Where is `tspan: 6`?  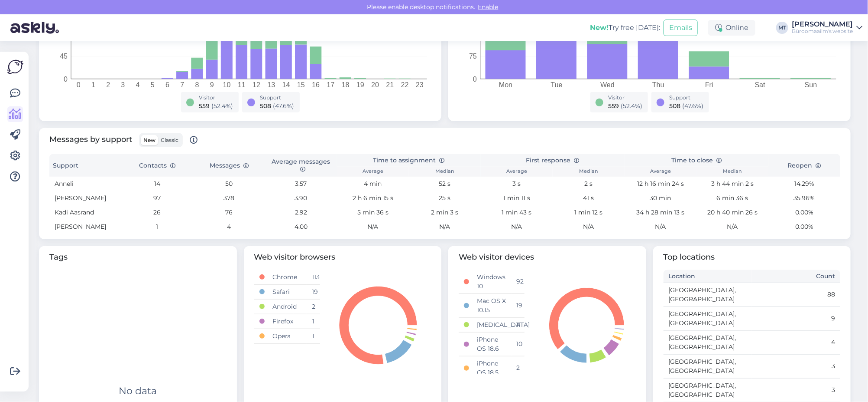
tspan: 6 is located at coordinates (167, 84).